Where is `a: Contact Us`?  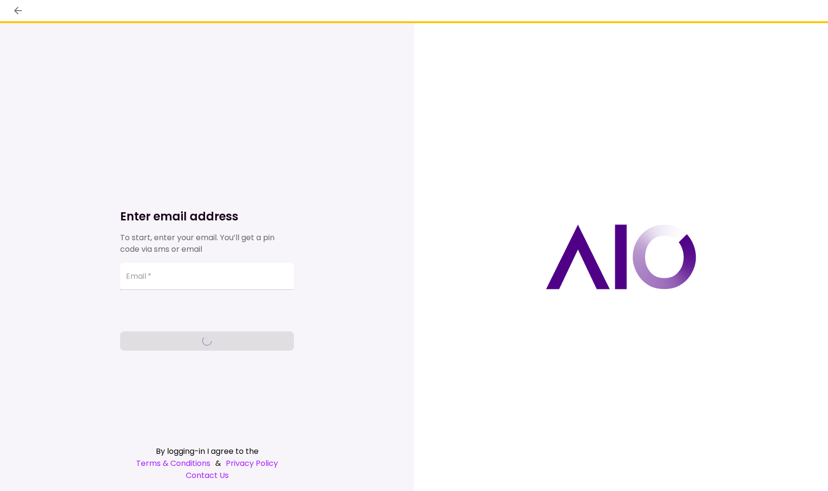 a: Contact Us is located at coordinates (207, 475).